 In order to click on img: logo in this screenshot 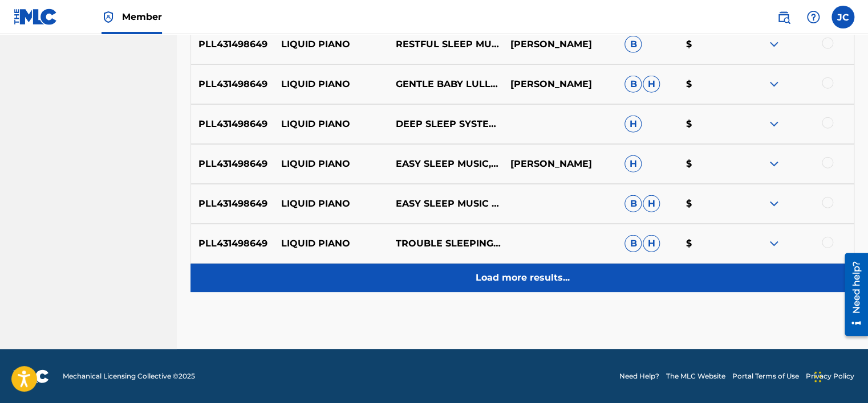, I will do `click(31, 377)`.